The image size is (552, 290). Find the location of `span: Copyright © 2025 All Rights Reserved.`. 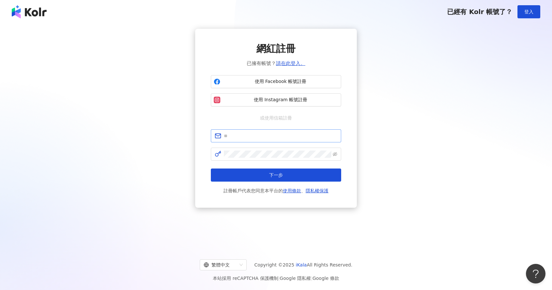

span: Copyright © 2025 All Rights Reserved. is located at coordinates (304, 264).